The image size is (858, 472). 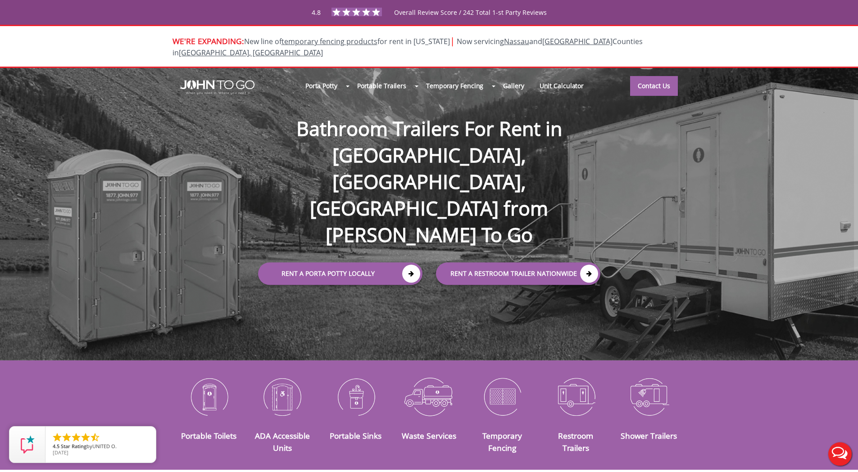 I want to click on a: Contact Us, so click(x=654, y=86).